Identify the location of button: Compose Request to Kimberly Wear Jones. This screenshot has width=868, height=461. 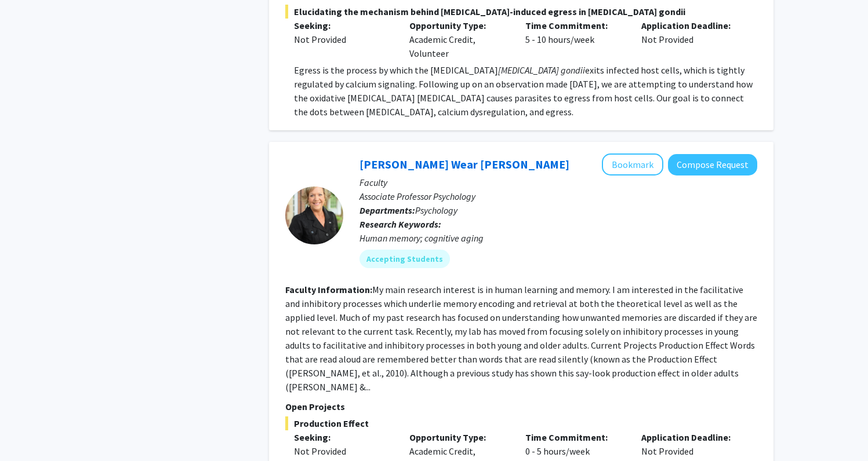
(713, 164).